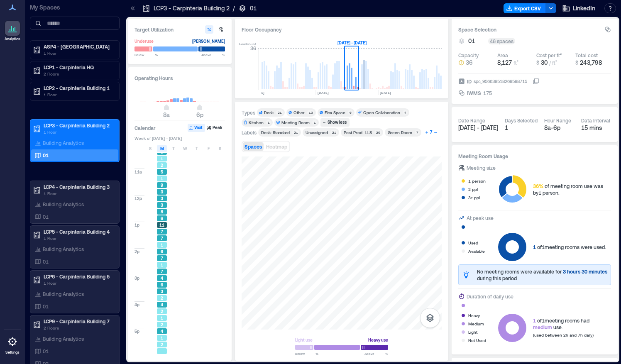 Image resolution: width=621 pixels, height=364 pixels. What do you see at coordinates (468, 55) in the screenshot?
I see `div: Capacity` at bounding box center [468, 55].